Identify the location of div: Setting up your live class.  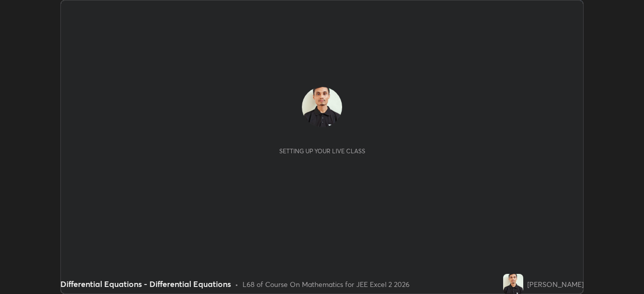
(322, 151).